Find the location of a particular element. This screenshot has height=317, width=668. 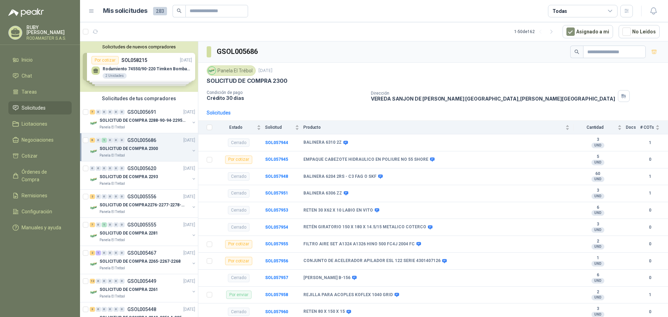

a: SOL057953 is located at coordinates (277, 210).